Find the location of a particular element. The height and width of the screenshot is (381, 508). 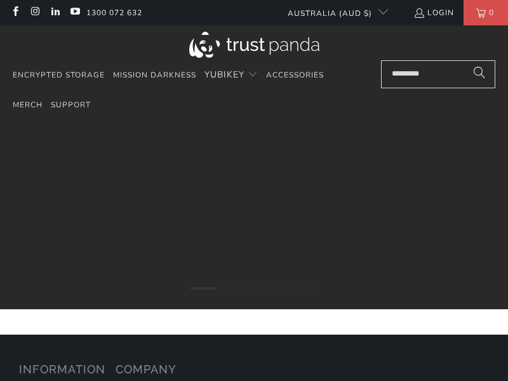

li: Page dot 4 is located at coordinates (279, 288).